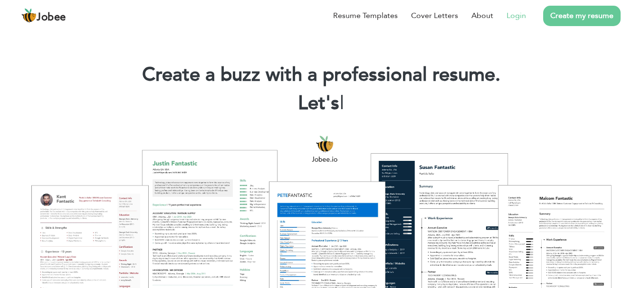 Image resolution: width=642 pixels, height=288 pixels. Describe the element at coordinates (44, 16) in the screenshot. I see `a: Jobee` at that location.